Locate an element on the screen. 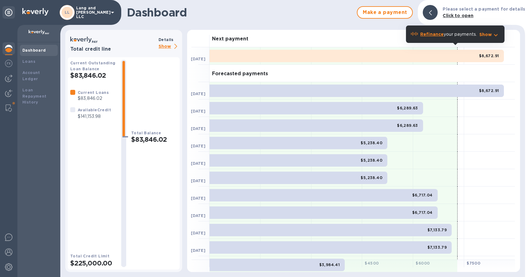 The height and width of the screenshot is (277, 530). button: Make a payment is located at coordinates (385, 12).